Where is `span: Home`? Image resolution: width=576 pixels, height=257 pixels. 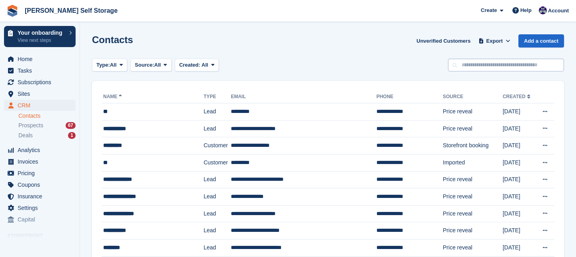 span: Home is located at coordinates (42, 59).